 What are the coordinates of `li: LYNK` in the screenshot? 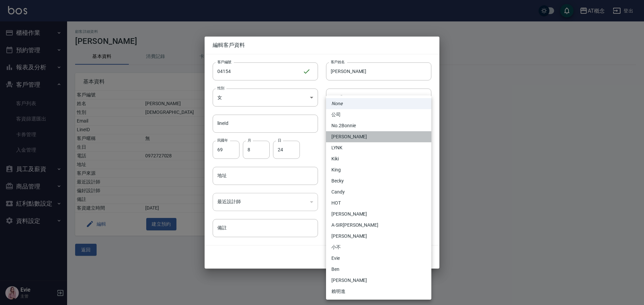 It's located at (379, 148).